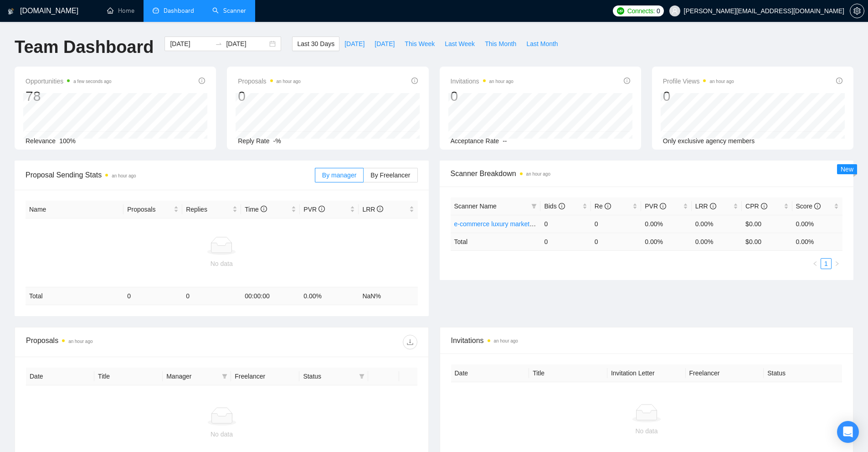  What do you see at coordinates (826, 264) in the screenshot?
I see `li: 1` at bounding box center [826, 264].